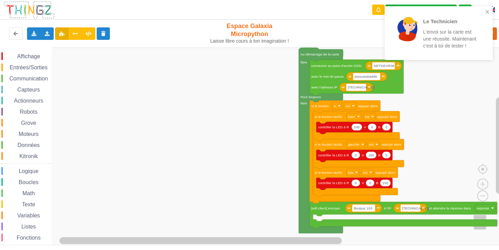 Image resolution: width=499 pixels, height=250 pixels. What do you see at coordinates (353, 144) in the screenshot?
I see `text: gauche` at bounding box center [353, 144].